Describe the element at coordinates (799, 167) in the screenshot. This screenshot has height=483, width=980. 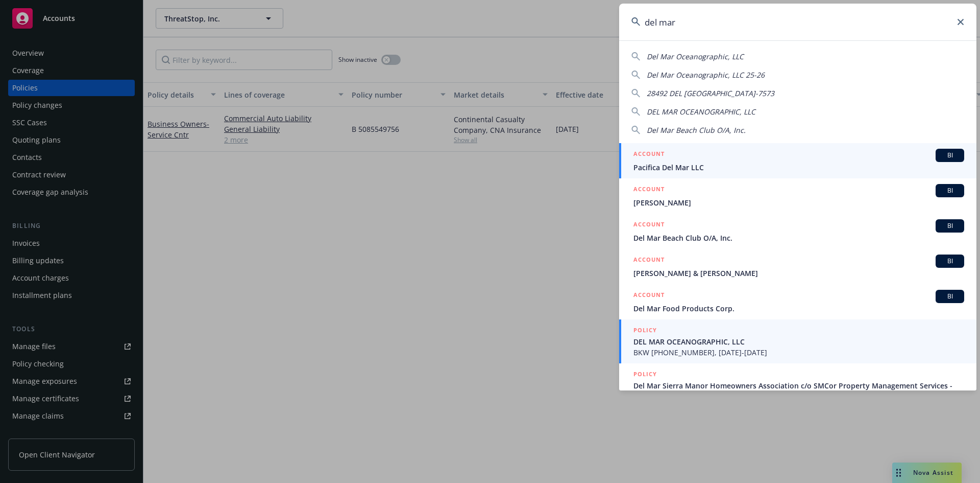
I see `span: Pacifica Del Mar LLC` at that location.